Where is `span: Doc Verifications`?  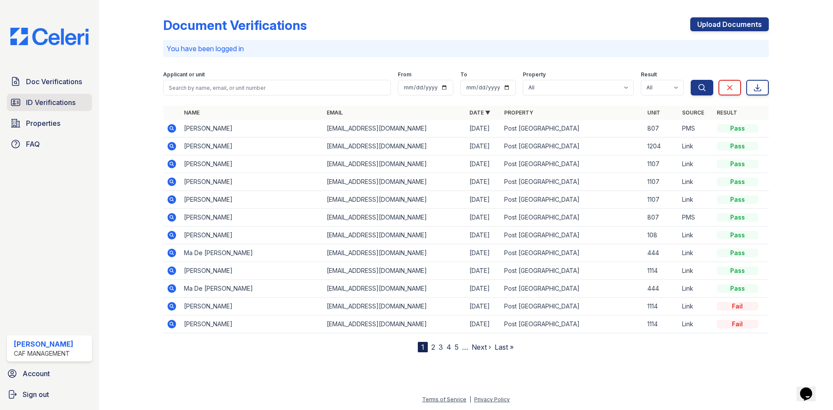
span: Doc Verifications is located at coordinates (54, 82).